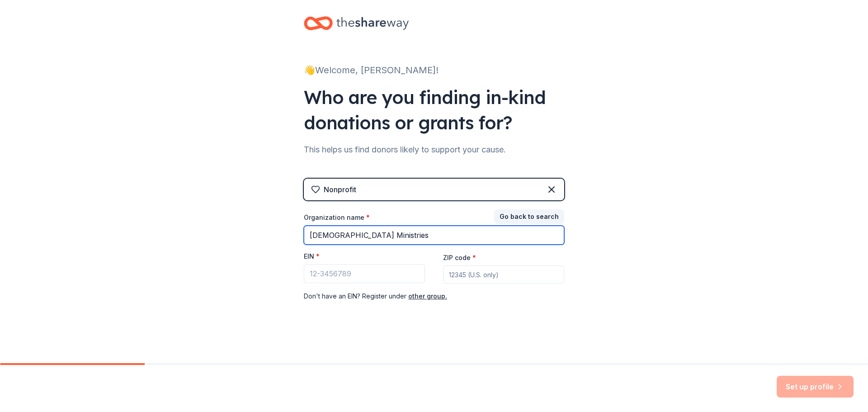  Describe the element at coordinates (364, 274) in the screenshot. I see `input: 12-3456789` at that location.